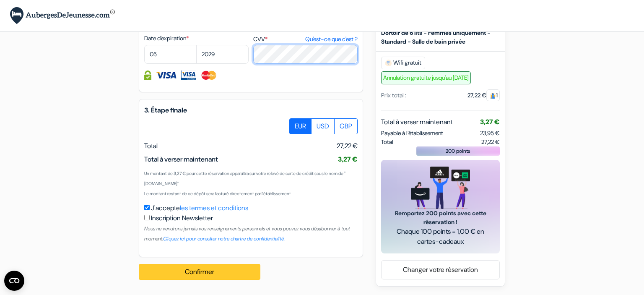 Image resolution: width=644 pixels, height=295 pixels. Describe the element at coordinates (403, 63) in the screenshot. I see `span: Wifi gratuit` at that location.